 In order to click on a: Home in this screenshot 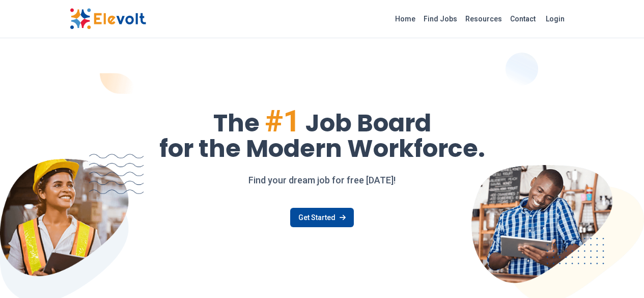, I will do `click(405, 19)`.